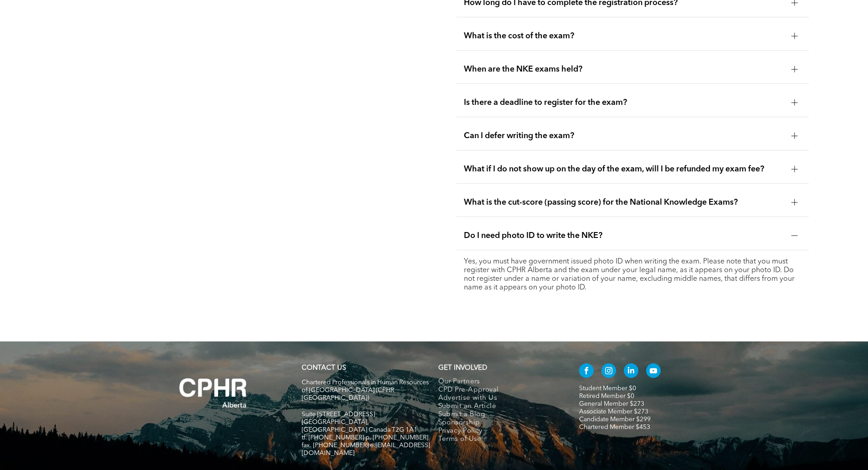  What do you see at coordinates (624, 136) in the screenshot?
I see `span: Can I defer writing the exam?` at bounding box center [624, 136].